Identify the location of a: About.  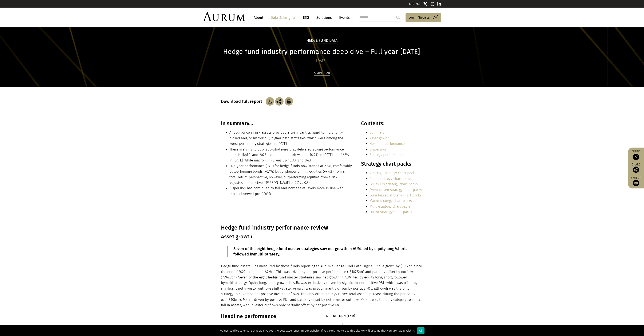
(258, 17).